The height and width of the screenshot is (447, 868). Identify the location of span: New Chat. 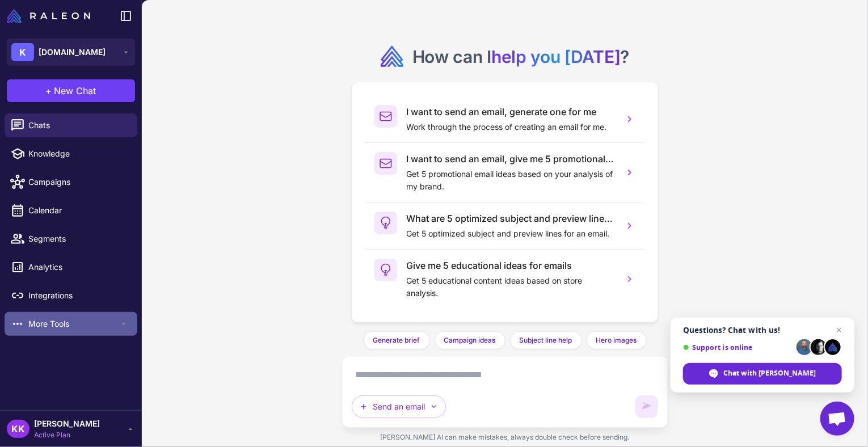
(75, 91).